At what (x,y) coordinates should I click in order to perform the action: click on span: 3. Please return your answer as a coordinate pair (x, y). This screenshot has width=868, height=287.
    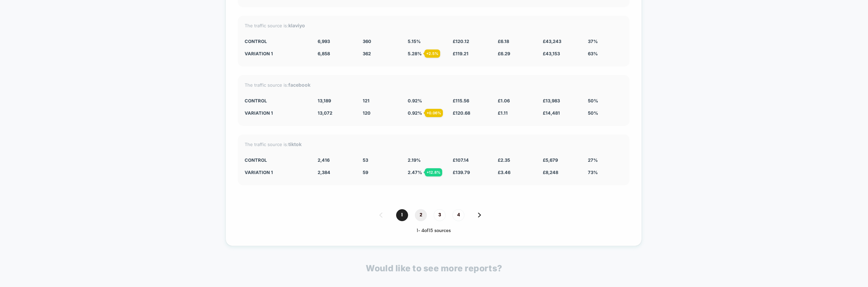
    Looking at the image, I should click on (439, 215).